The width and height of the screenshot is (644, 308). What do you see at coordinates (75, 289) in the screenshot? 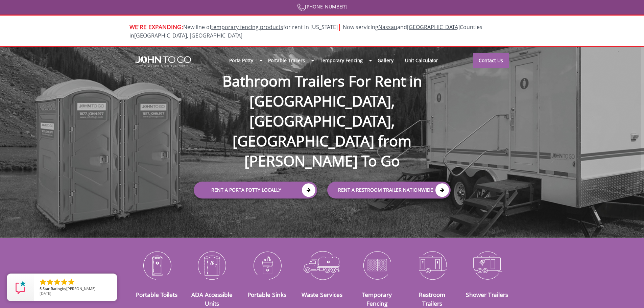
I see `span: by` at bounding box center [75, 289].